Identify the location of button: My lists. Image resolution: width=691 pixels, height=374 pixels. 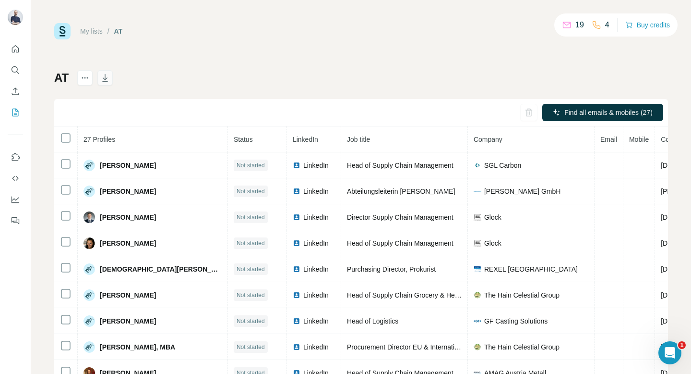
(15, 112).